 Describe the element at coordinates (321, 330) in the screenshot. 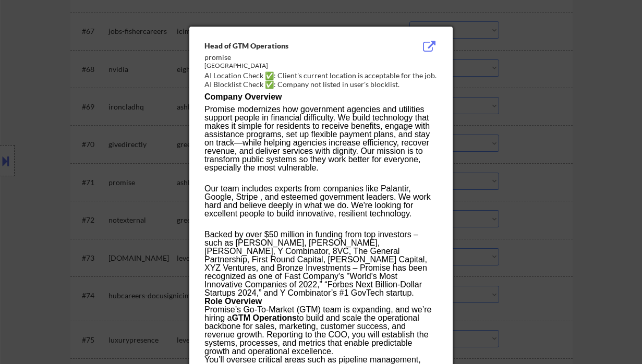

I see `p: Promise’s Go-To-Market (GTM) team is expanding, and we’re hiring a to build and scale the operati...` at that location.